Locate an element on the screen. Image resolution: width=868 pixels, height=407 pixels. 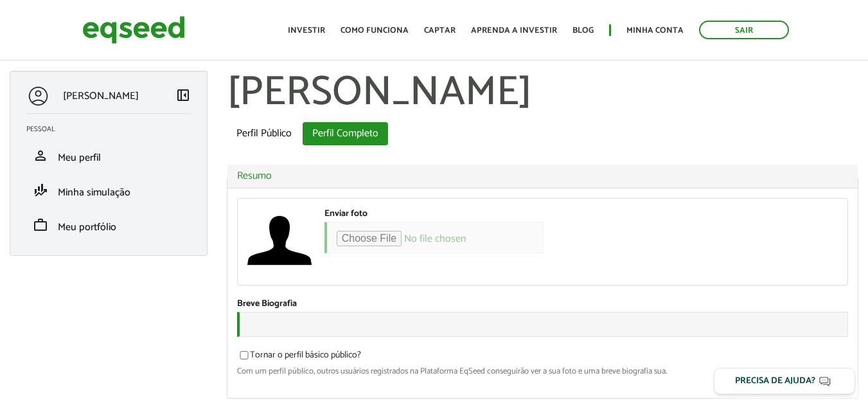
span: Meu portfólio is located at coordinates (87, 227).